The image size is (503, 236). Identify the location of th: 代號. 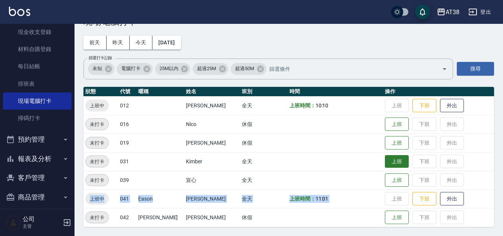
(127, 92).